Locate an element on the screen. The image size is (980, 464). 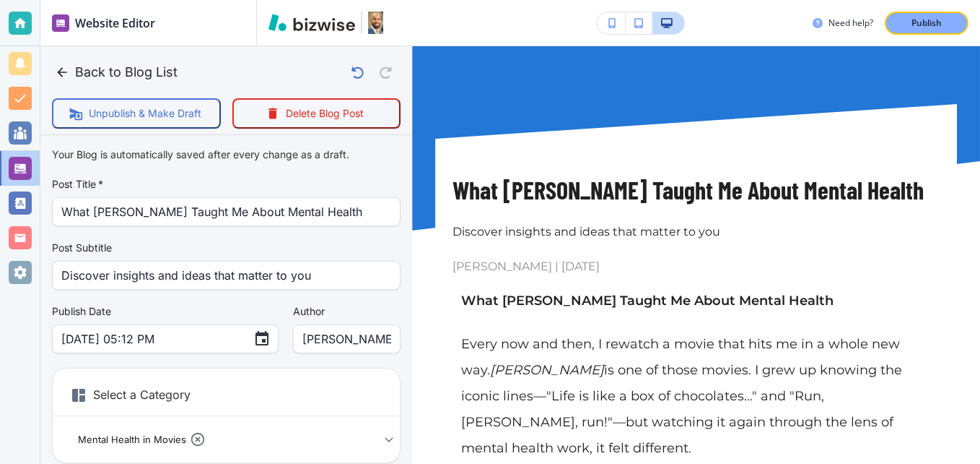
button: Unpublish & Make Draft is located at coordinates (137, 113).